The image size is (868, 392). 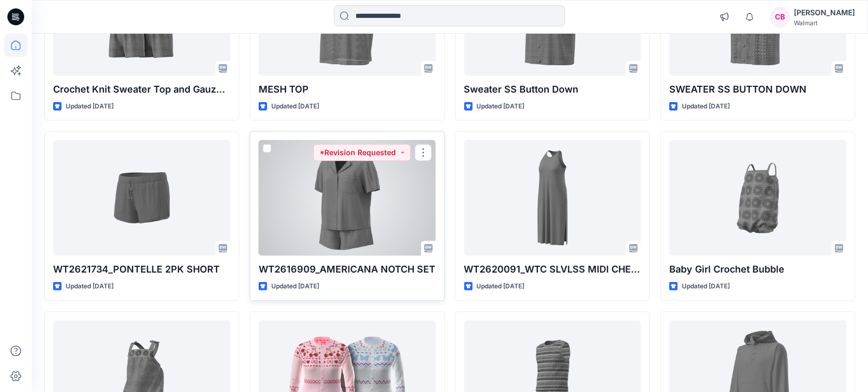 What do you see at coordinates (552, 198) in the screenshot?
I see `a: WT2620091_WTC SLVLSS MIDI CHERMISE` at bounding box center [552, 198].